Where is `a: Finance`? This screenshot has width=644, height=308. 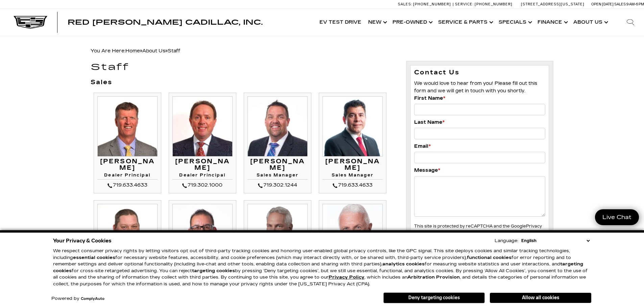
a: Finance is located at coordinates (552, 22).